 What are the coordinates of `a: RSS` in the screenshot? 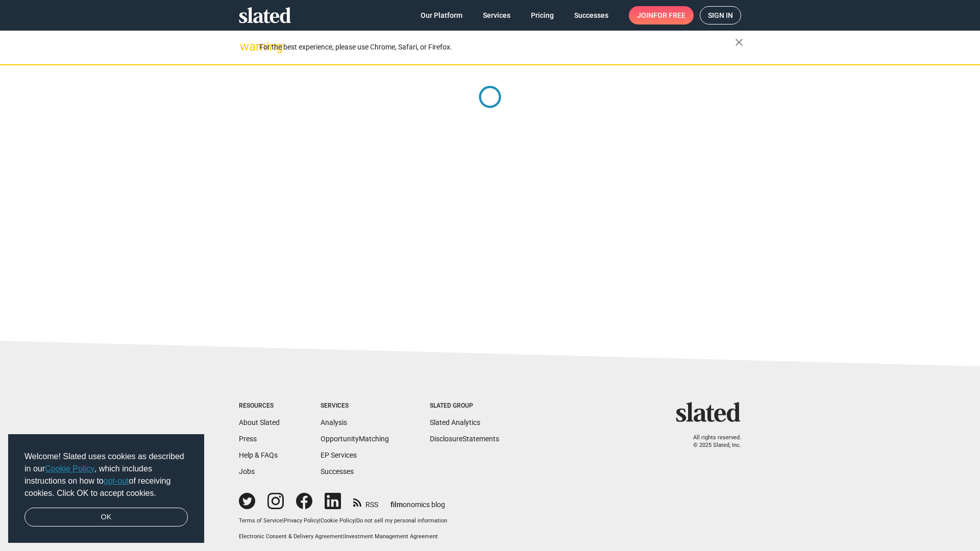 It's located at (365, 502).